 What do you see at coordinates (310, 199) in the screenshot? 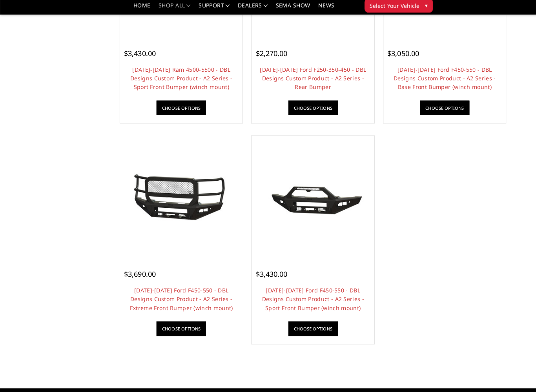
I see `a: 2023-2025 Ford F450-550 - DBL Designs Custom Product - A2 Series - Sport Front Bumper (winch mount)` at bounding box center [310, 199].